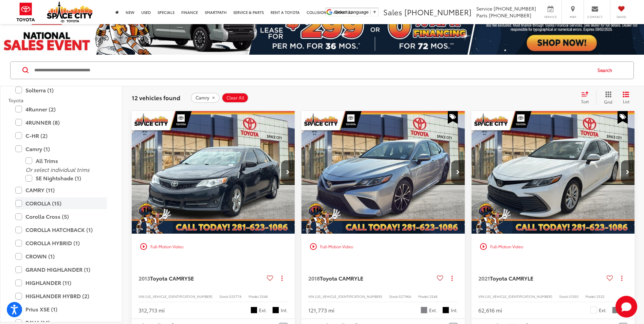 Image resolution: width=644 pixels, height=324 pixels. I want to click on span: 2013, so click(144, 278).